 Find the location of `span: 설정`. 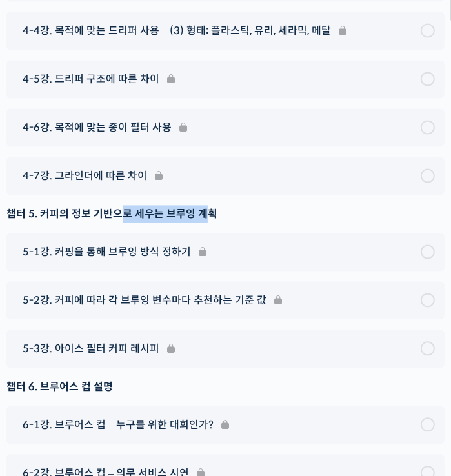

span: 설정 is located at coordinates (207, 394).